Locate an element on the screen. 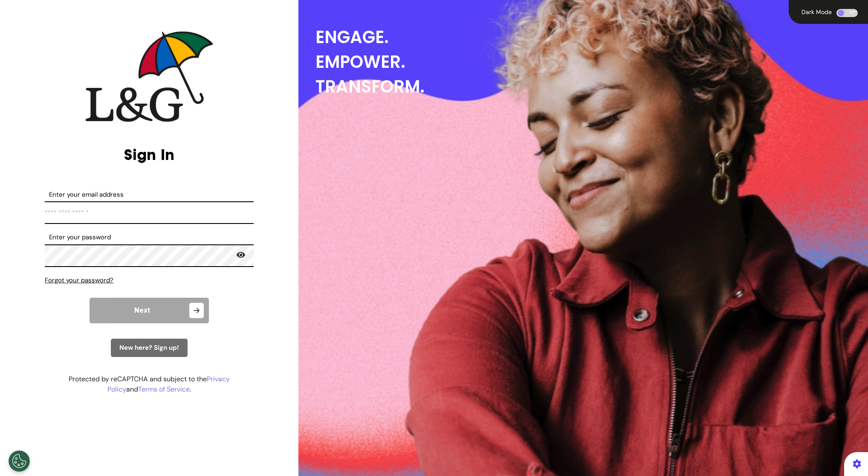 Image resolution: width=868 pixels, height=476 pixels. span: New here? Sign up! is located at coordinates (149, 347).